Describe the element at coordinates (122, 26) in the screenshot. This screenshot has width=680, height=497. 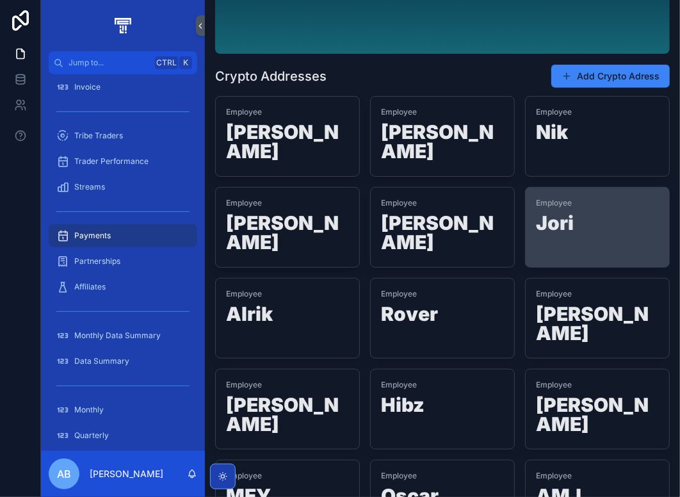
I see `img: App logo` at that location.